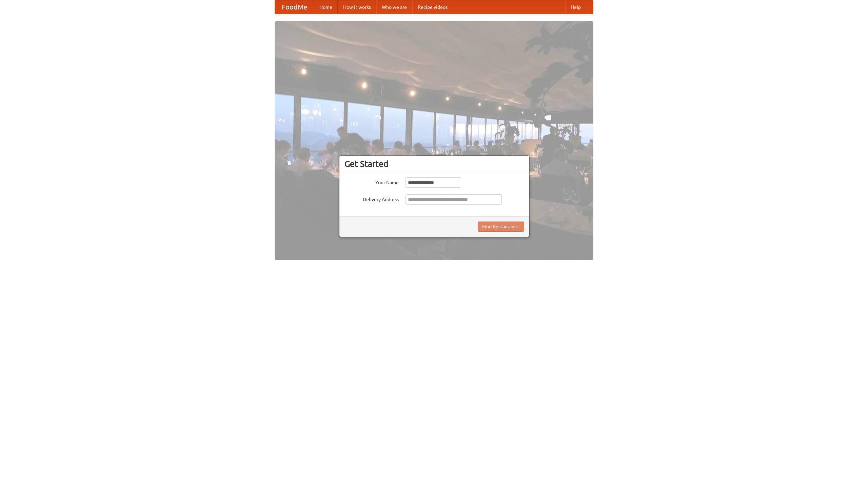 This screenshot has height=480, width=868. I want to click on a: How it works, so click(357, 7).